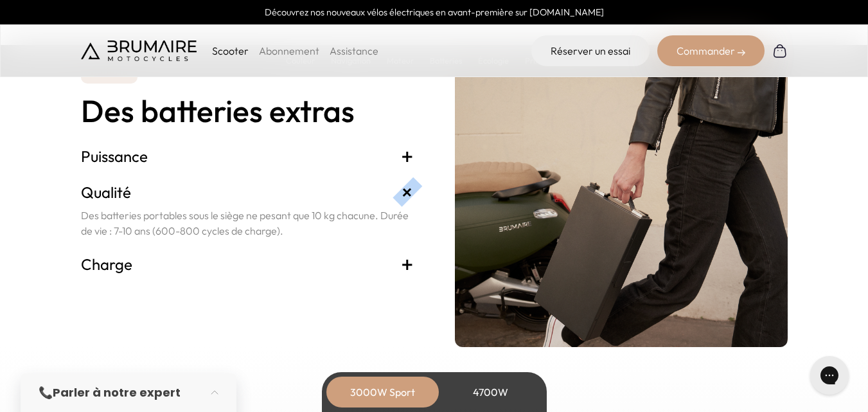  Describe the element at coordinates (590, 50) in the screenshot. I see `a: Réserver un essai` at that location.